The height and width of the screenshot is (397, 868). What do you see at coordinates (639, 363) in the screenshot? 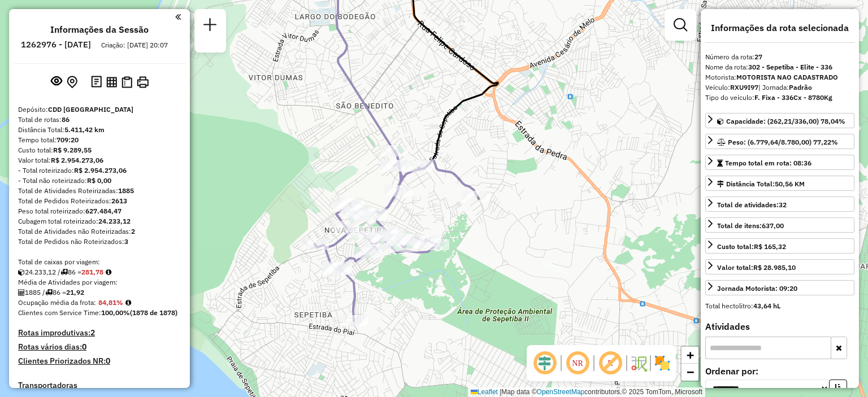
I see `img: Fluxo de ruas` at bounding box center [639, 363].